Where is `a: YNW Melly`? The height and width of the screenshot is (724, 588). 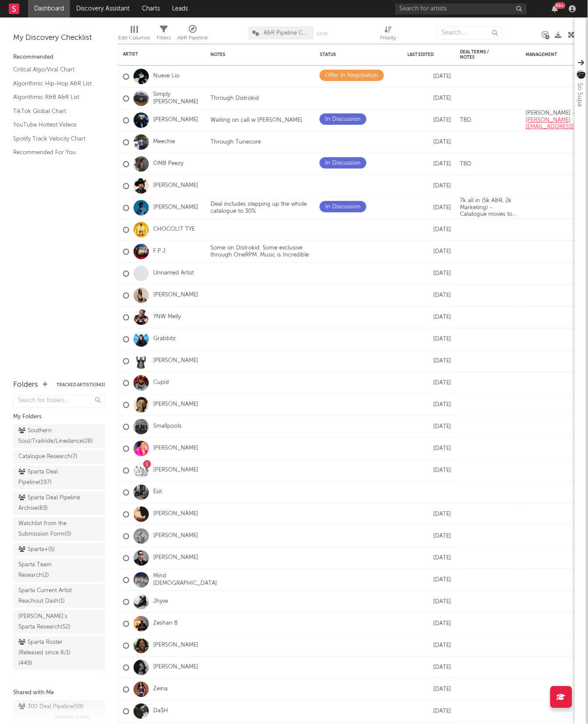 a: YNW Melly is located at coordinates (167, 317).